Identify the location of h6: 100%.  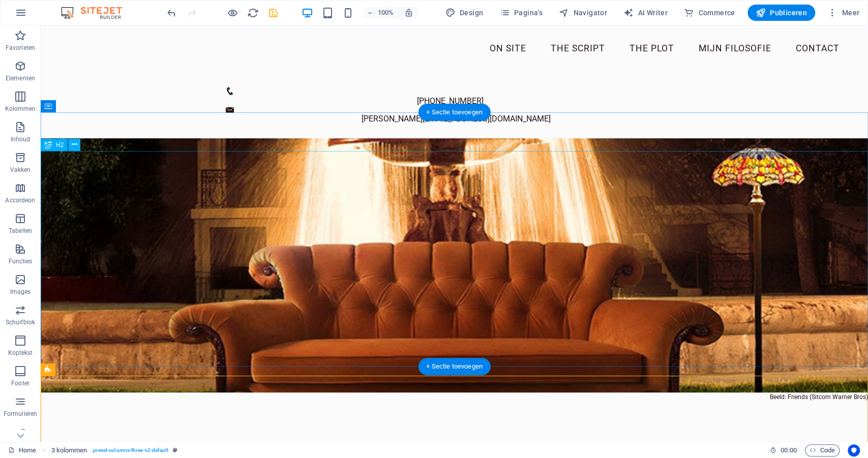
(386, 12).